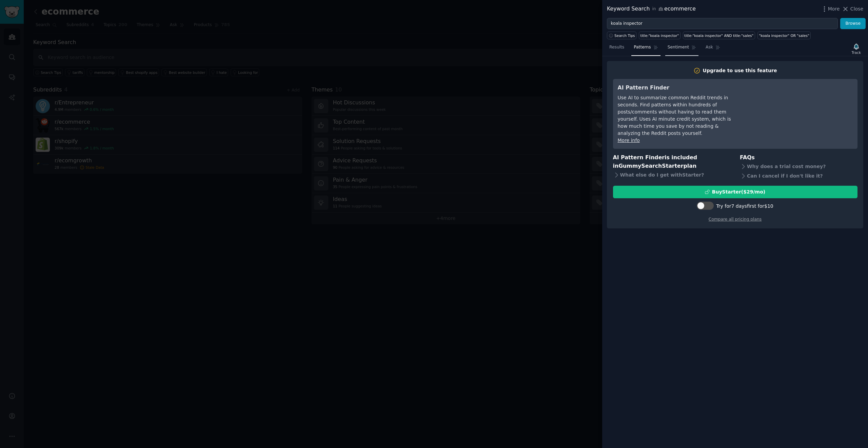  What do you see at coordinates (745, 206) in the screenshot?
I see `div: Try for 7 days first for $10` at bounding box center [745, 206].